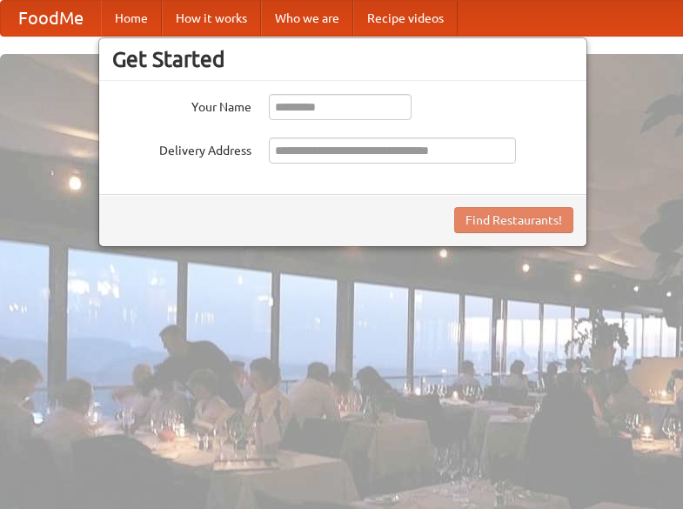  What do you see at coordinates (405, 18) in the screenshot?
I see `a: Recipe videos` at bounding box center [405, 18].